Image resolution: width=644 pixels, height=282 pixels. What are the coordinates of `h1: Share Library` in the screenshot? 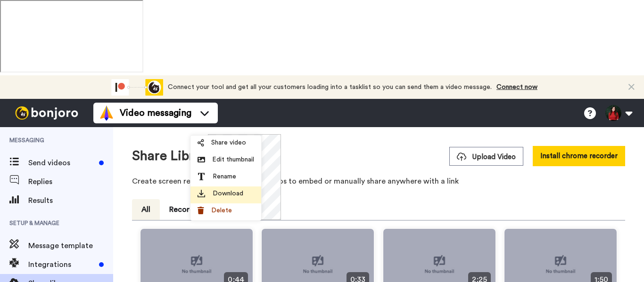 It's located at (173, 156).